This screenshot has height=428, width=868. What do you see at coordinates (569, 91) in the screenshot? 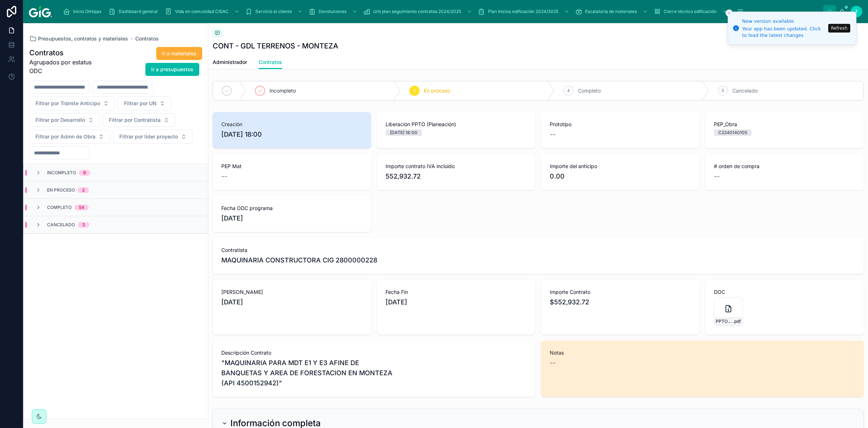
I see `span: 4` at bounding box center [569, 91].